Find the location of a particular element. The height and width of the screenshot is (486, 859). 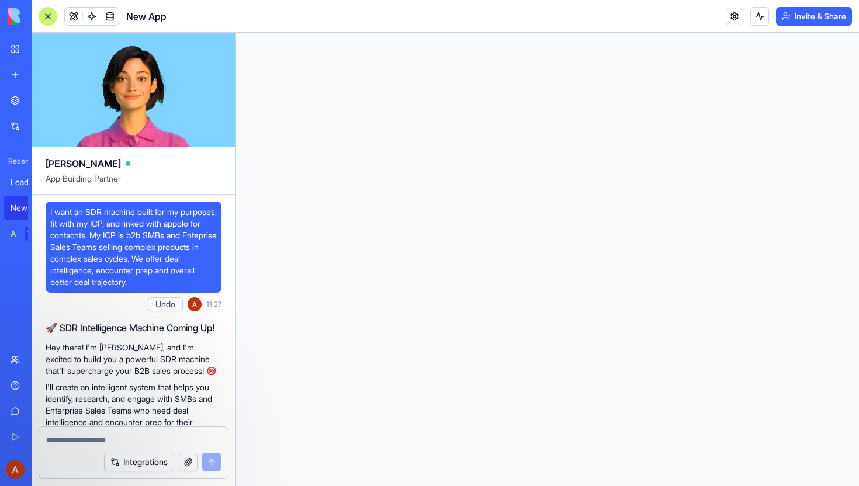

div: TRY is located at coordinates (34, 234).